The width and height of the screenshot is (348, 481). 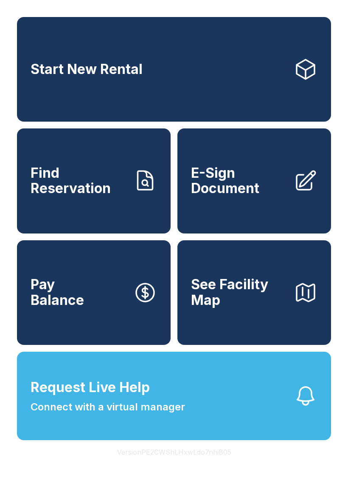 I want to click on span: Pay Balance, so click(x=57, y=292).